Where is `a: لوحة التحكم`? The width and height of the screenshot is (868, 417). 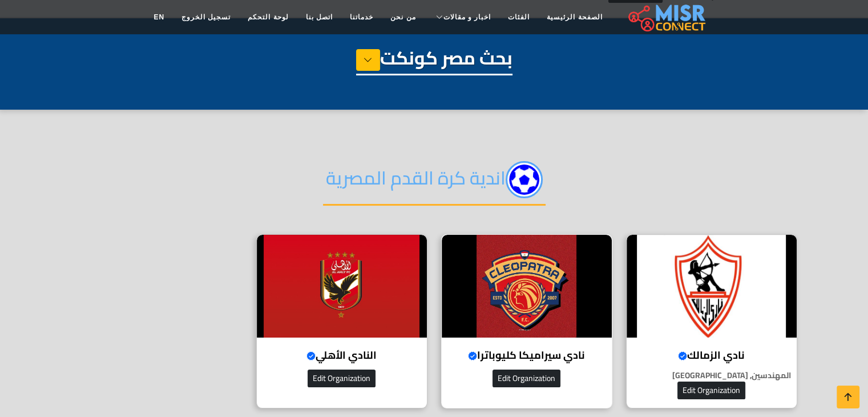
a: لوحة التحكم is located at coordinates (268, 17).